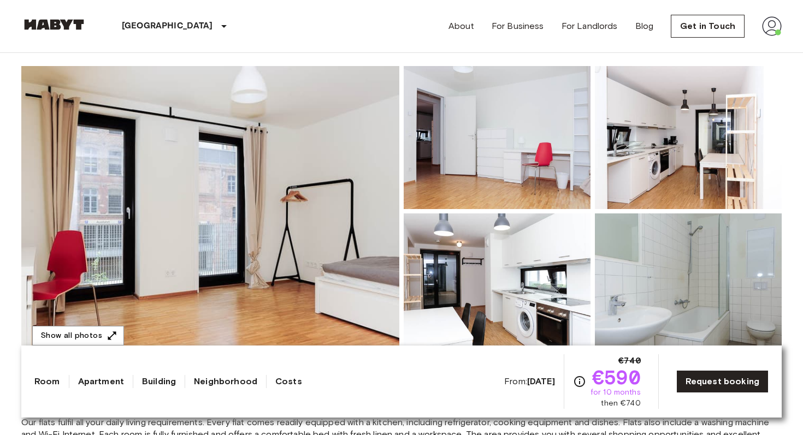 The image size is (803, 435). I want to click on a: For Landlords, so click(589, 26).